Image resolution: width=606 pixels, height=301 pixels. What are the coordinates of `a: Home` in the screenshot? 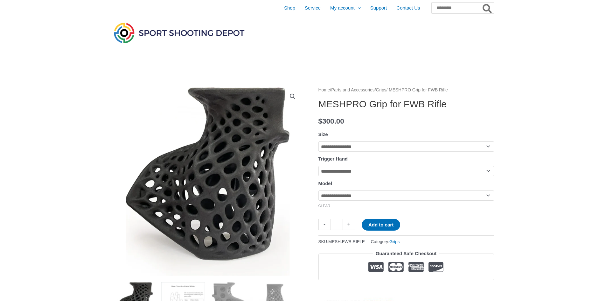 It's located at (324, 90).